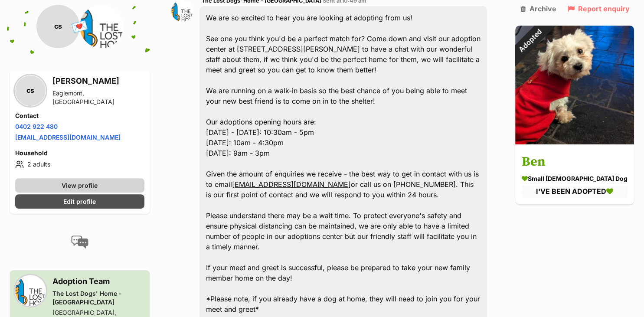  I want to click on img: conversation-icon-4a6f8262b818ee0b60e3300018af0b2d0b884aa5de6e9bcb8d3d4eeb1a70a7c4.svg, so click(79, 242).